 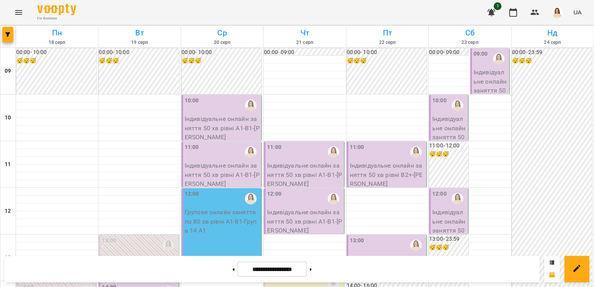 What do you see at coordinates (57, 42) in the screenshot?
I see `h6: 18 серп` at bounding box center [57, 42].